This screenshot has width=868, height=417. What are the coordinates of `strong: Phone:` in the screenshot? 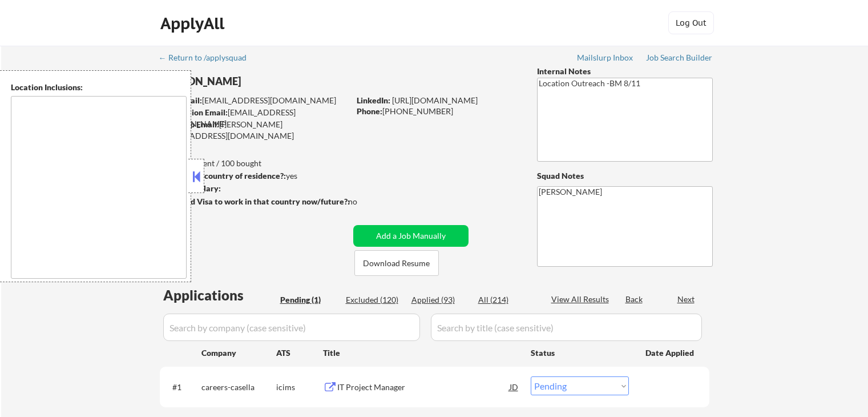 It's located at (369, 111).